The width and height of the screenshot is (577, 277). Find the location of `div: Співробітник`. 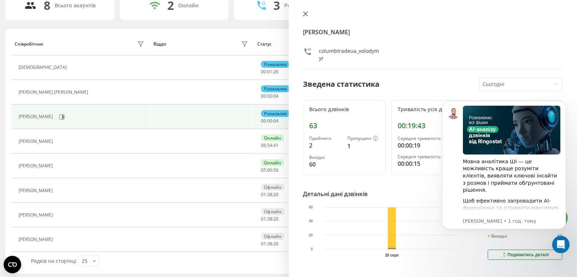

div: Співробітник is located at coordinates (29, 44).